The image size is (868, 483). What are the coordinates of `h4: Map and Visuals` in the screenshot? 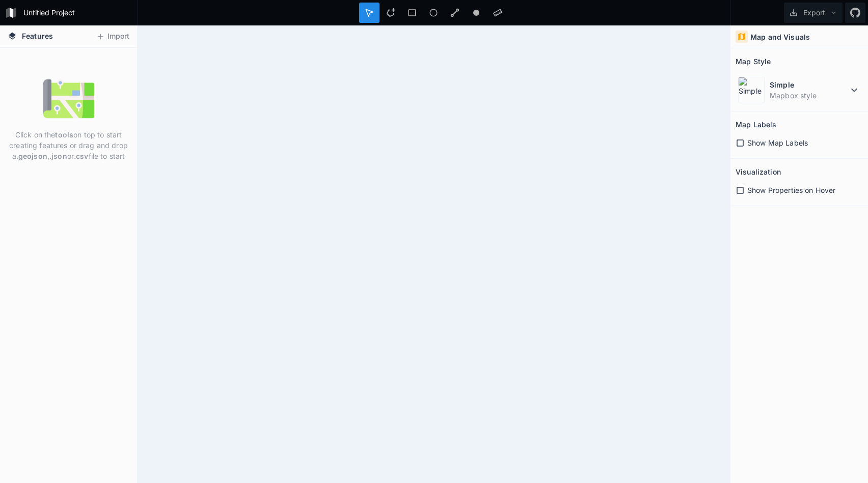 It's located at (779, 36).